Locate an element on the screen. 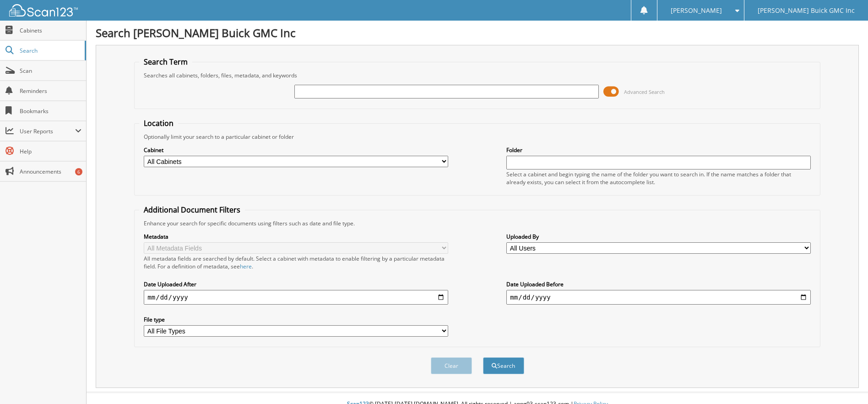 The height and width of the screenshot is (404, 868). span: Reminders is located at coordinates (50, 91).